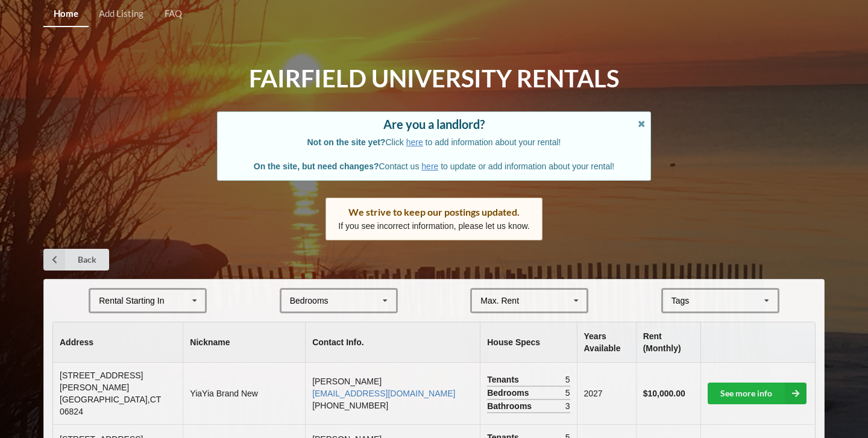 The height and width of the screenshot is (438, 868). What do you see at coordinates (664, 394) in the screenshot?
I see `b: $10,000.00` at bounding box center [664, 394].